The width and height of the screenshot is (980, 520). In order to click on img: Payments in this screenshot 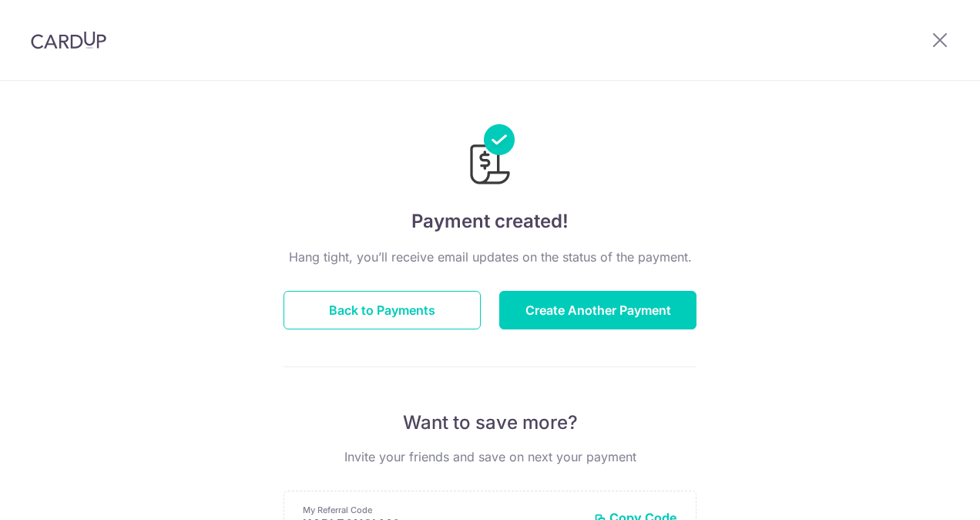, I will do `click(490, 156)`.